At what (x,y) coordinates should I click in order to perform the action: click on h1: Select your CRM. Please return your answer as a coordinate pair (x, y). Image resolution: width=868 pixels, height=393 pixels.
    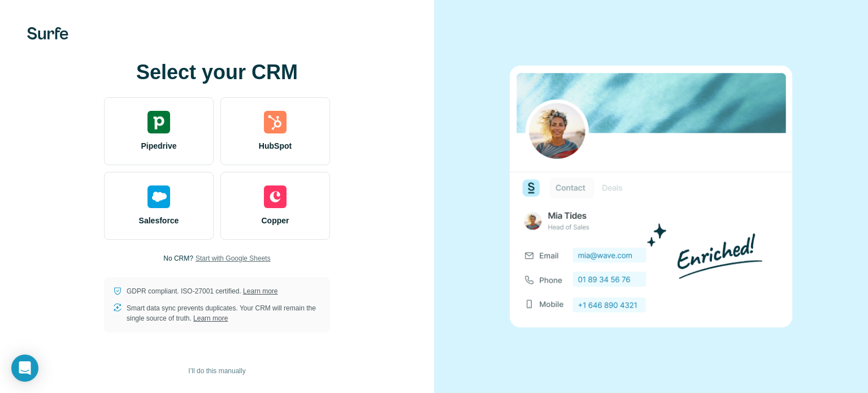
    Looking at the image, I should click on (217, 72).